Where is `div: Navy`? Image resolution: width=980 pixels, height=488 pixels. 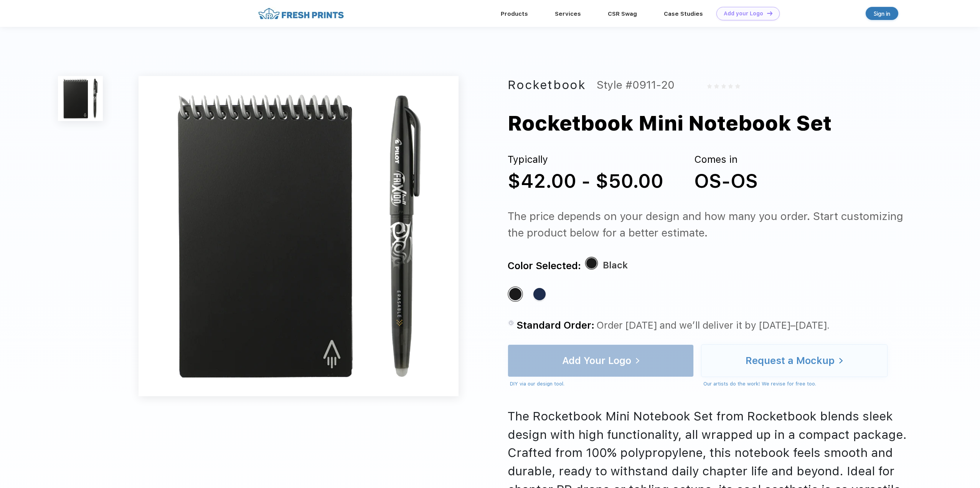 div: Navy is located at coordinates (539, 294).